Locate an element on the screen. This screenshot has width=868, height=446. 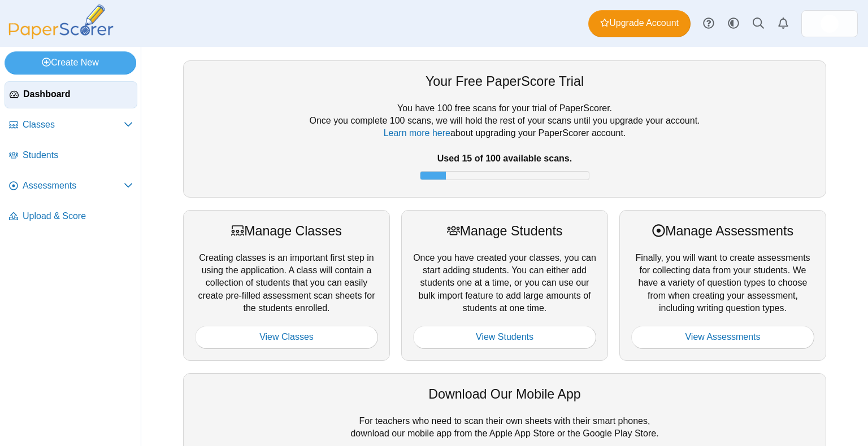
a: View Classes is located at coordinates (286, 337).